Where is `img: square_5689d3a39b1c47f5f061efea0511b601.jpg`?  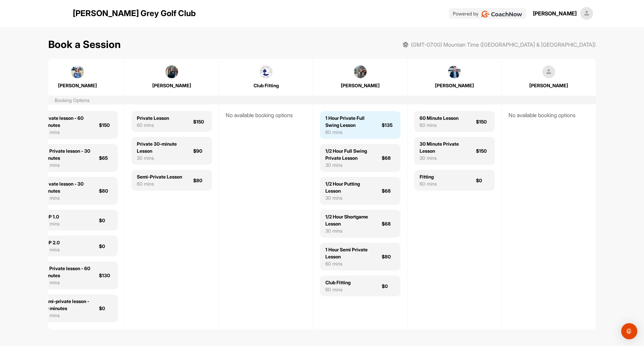
img: square_5689d3a39b1c47f5f061efea0511b601.jpg is located at coordinates (172, 72).